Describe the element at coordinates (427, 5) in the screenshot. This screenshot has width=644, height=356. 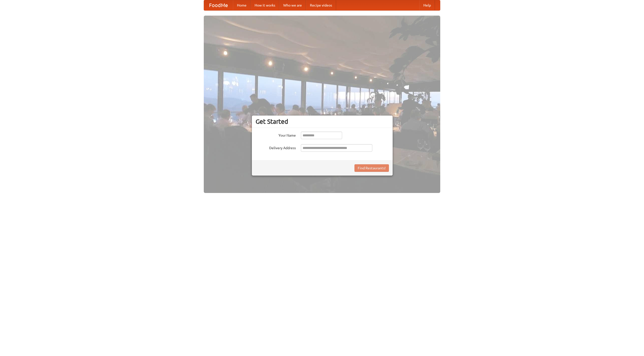
I see `a: Help` at that location.